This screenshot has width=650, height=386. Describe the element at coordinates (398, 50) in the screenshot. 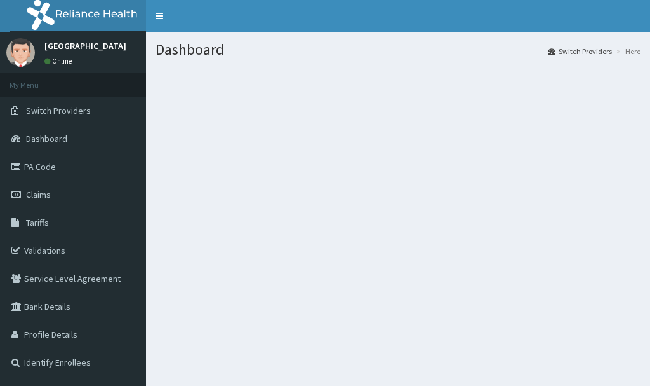

I see `h1: Dashboard` at that location.